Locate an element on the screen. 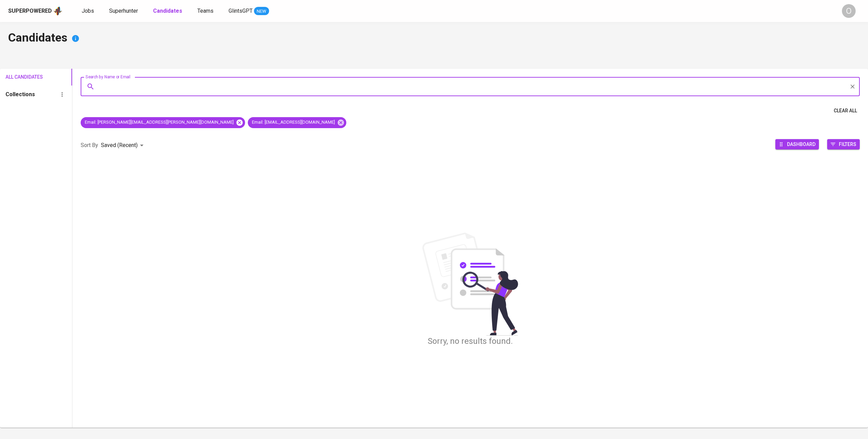 The height and width of the screenshot is (439, 868). h6: Collections is located at coordinates (20, 94).